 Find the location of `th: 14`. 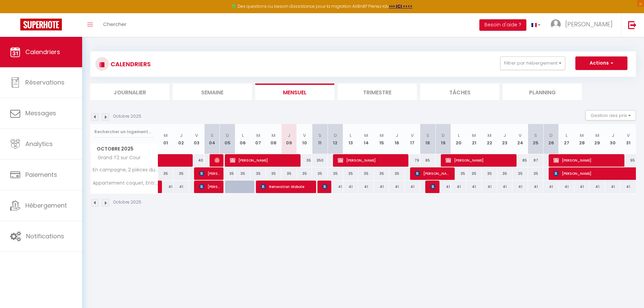

th: 14 is located at coordinates (366, 139).